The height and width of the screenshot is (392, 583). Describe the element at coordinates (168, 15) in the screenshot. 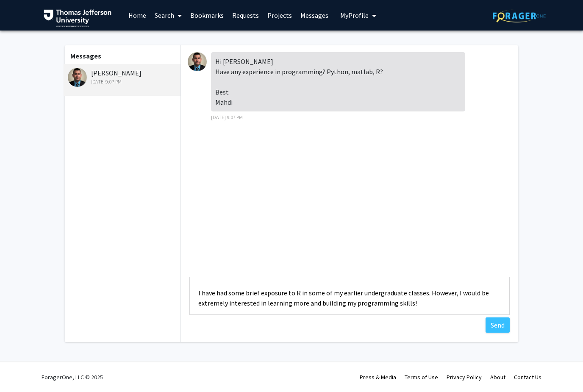

I see `a: Search` at that location.